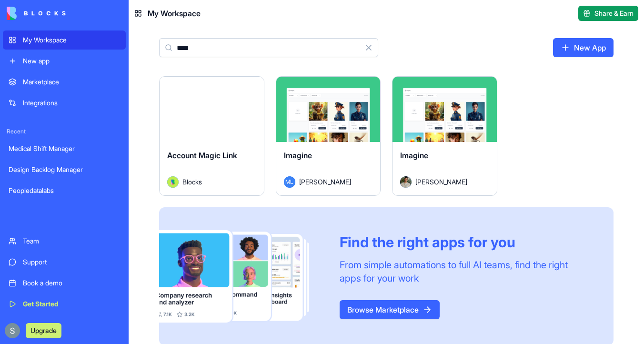 This screenshot has height=344, width=644. I want to click on img: logo, so click(36, 13).